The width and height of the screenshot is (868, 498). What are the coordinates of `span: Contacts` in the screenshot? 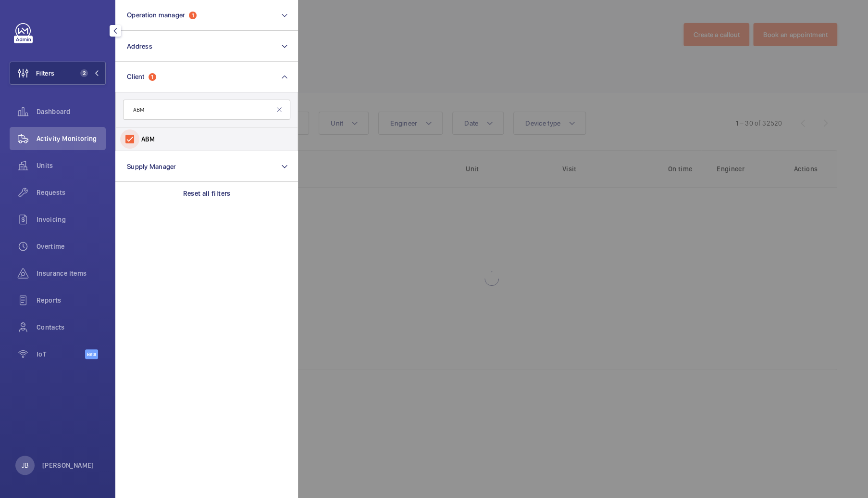 It's located at (71, 327).